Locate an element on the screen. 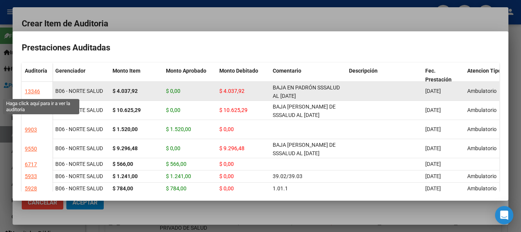  span: $ 10.625,29 is located at coordinates (233, 110).